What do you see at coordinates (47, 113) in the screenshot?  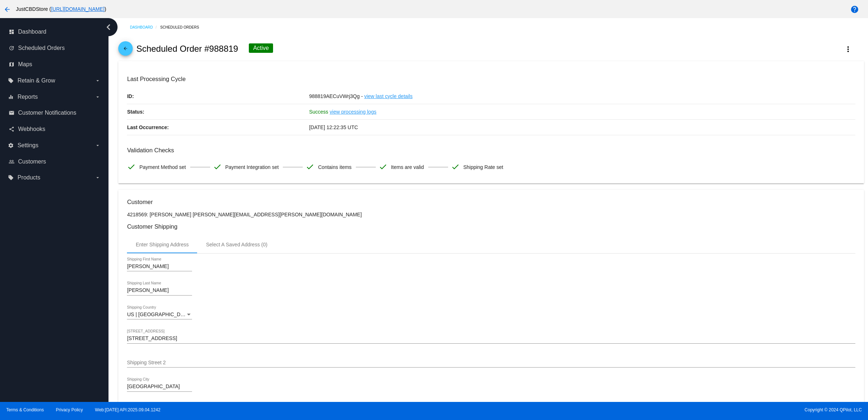 I see `span: Customer Notifications` at bounding box center [47, 113].